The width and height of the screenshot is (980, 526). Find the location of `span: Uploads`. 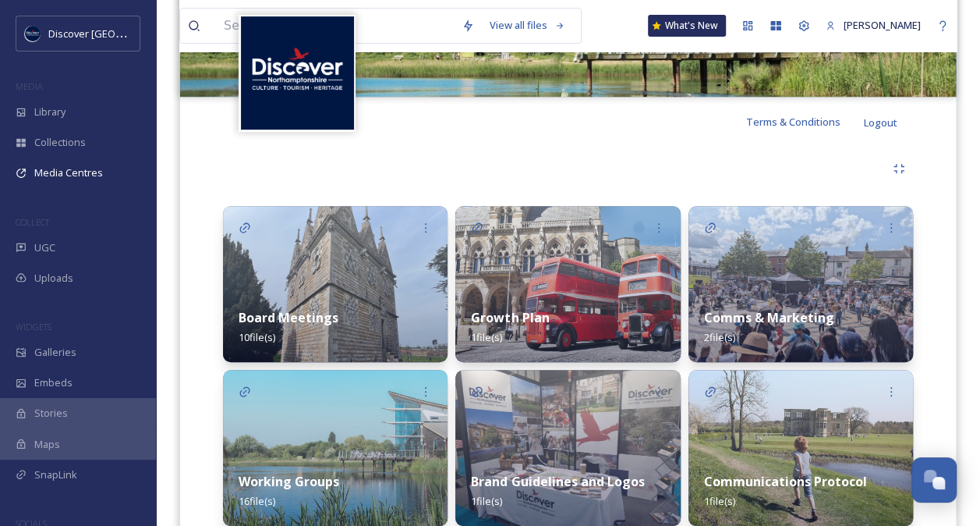

span: Uploads is located at coordinates (54, 278).